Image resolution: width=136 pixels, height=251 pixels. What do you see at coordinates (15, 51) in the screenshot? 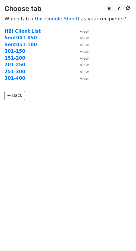
I see `a: 101-150` at bounding box center [15, 51].